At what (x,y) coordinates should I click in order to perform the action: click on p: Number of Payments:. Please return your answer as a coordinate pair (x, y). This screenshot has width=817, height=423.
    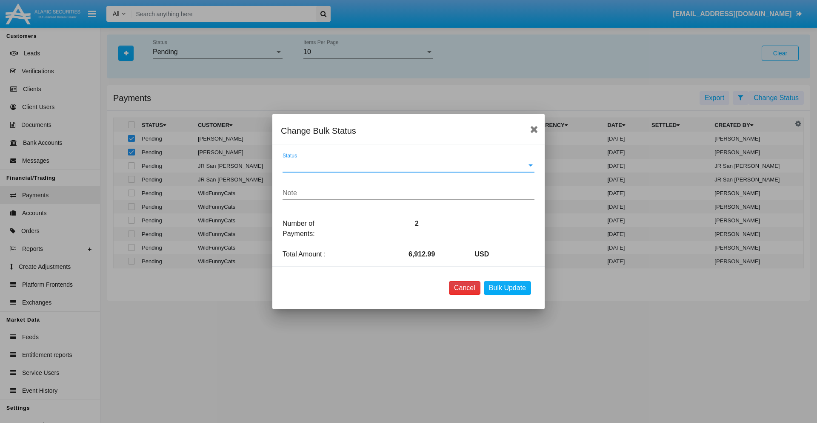
    Looking at the image, I should click on (309, 229).